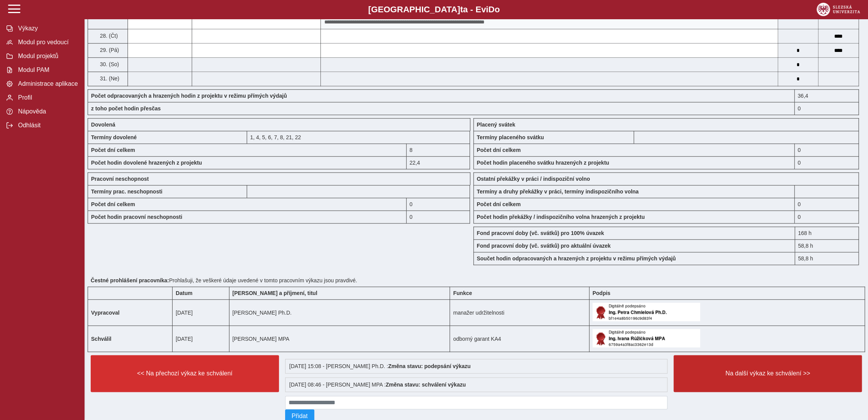  Describe the element at coordinates (439, 163) in the screenshot. I see `div: 22,4` at that location.